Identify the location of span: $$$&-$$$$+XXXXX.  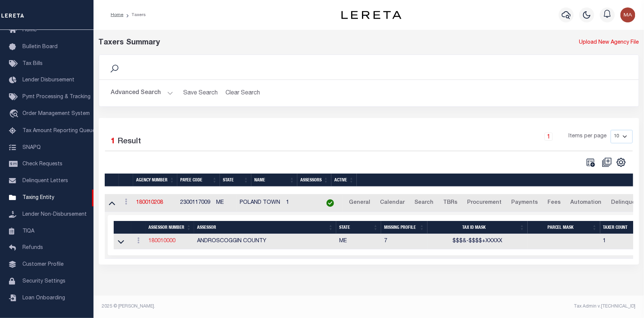
(477, 241).